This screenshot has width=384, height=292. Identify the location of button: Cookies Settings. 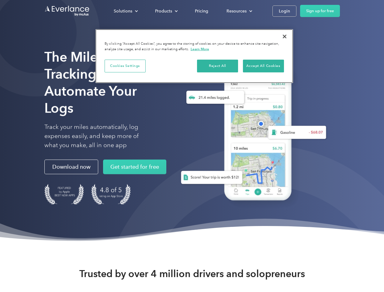
(125, 66).